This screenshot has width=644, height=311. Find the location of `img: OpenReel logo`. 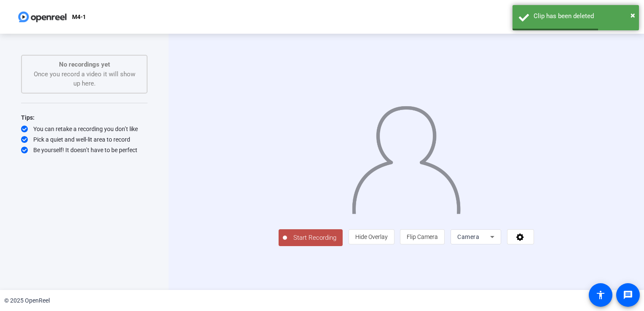

img: OpenReel logo is located at coordinates (43, 17).